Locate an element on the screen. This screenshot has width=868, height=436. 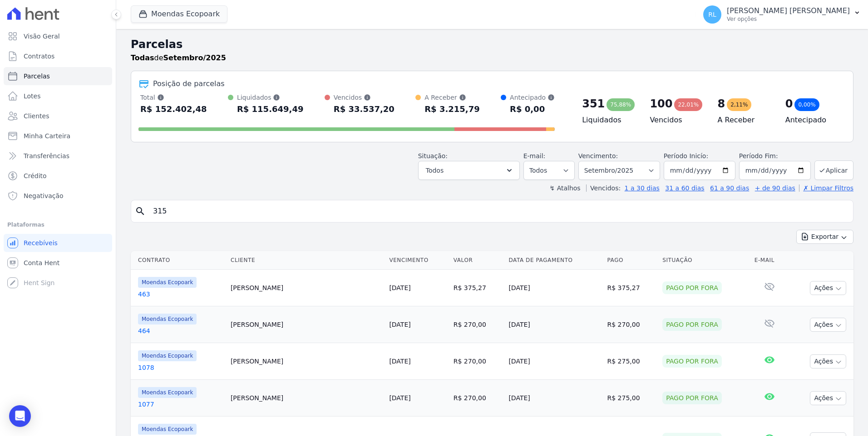
th: Valor is located at coordinates (477, 261).